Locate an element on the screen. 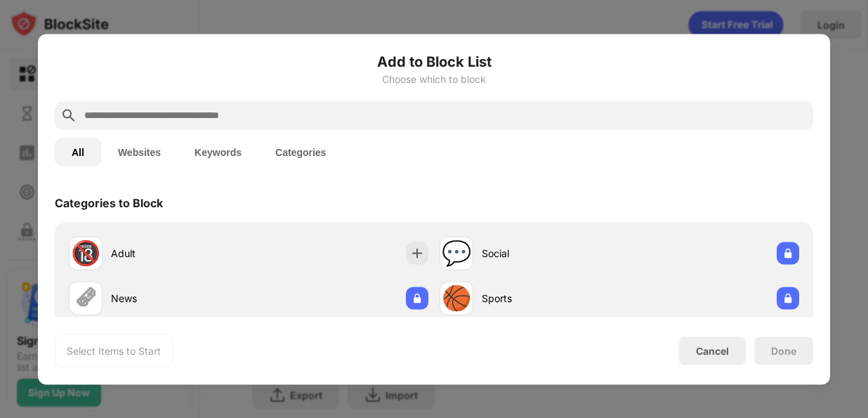 This screenshot has width=868, height=418. div: Cancel is located at coordinates (712, 350).